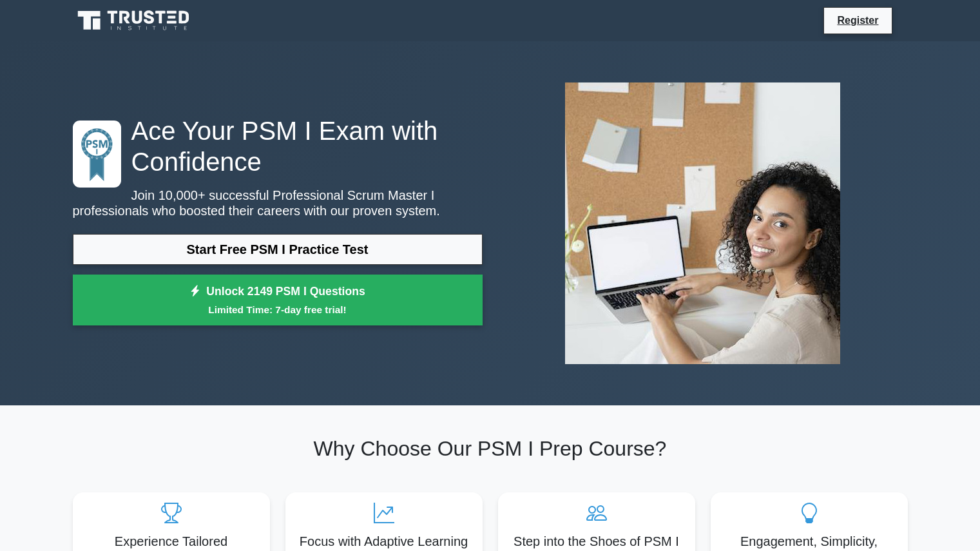 The image size is (980, 551). Describe the element at coordinates (490, 449) in the screenshot. I see `h2: Why Choose Our PSM I Prep Course?` at that location.